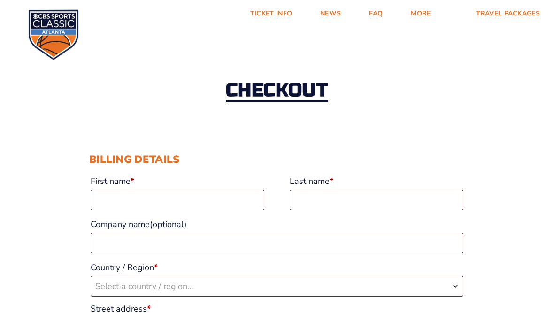  I want to click on span: Select a country / region…, so click(144, 287).